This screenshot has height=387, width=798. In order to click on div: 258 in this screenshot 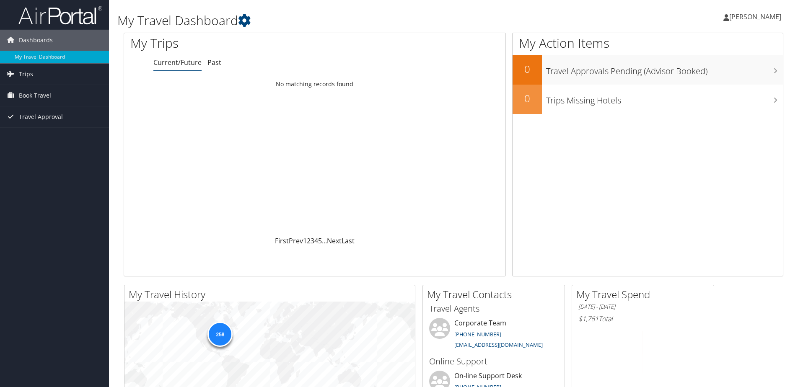, I will do `click(220, 334)`.